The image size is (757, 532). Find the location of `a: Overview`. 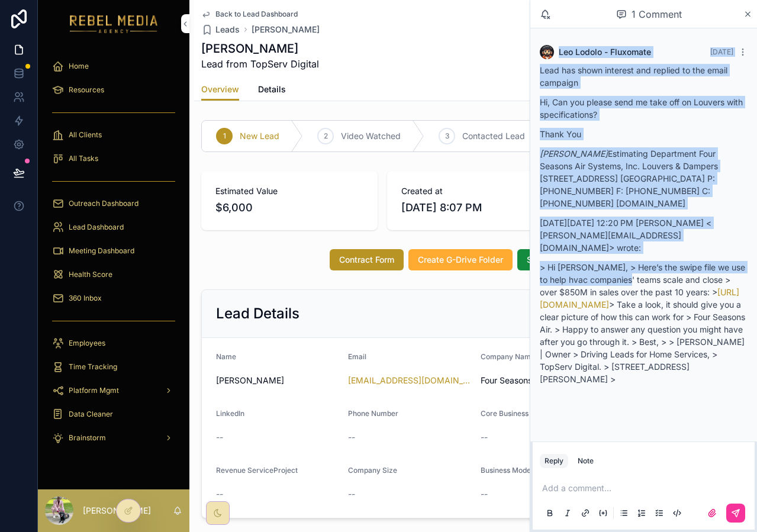

a: Overview is located at coordinates (221, 90).